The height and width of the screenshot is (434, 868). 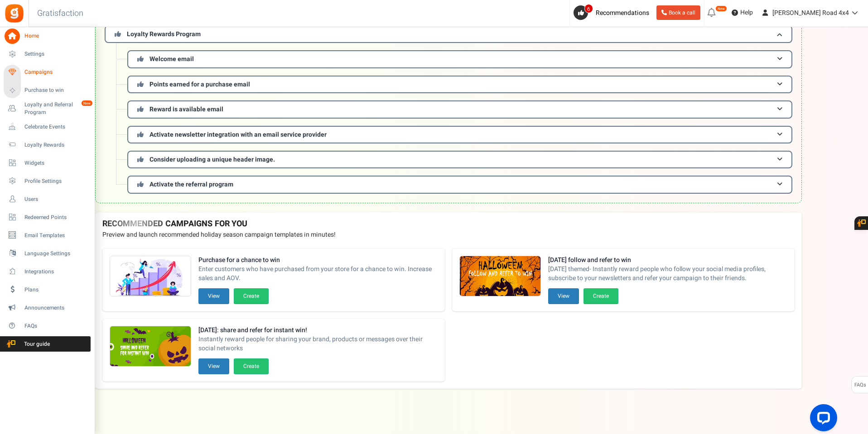 I want to click on span: Announcements, so click(x=56, y=308).